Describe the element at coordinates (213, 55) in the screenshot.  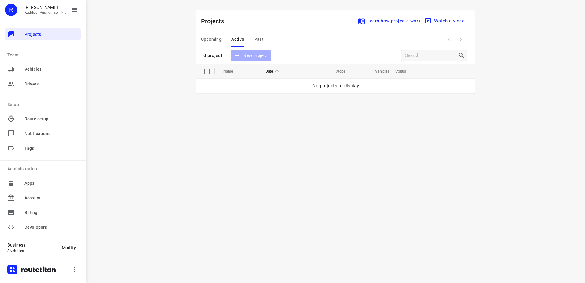
I see `p: 0 project` at that location.